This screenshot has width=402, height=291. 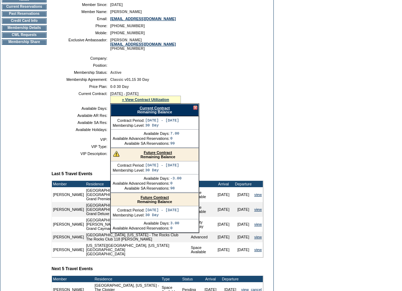 What do you see at coordinates (81, 130) in the screenshot?
I see `td: Available Holidays:` at bounding box center [81, 130].